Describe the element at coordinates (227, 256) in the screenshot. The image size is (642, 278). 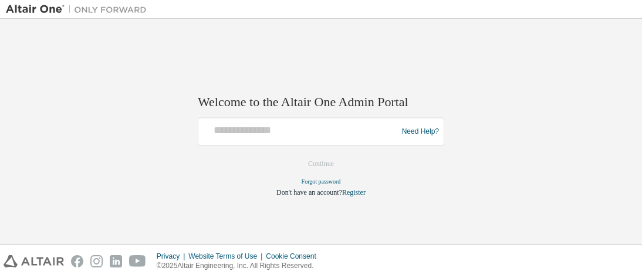
I see `div: Website Terms of Use` at that location.